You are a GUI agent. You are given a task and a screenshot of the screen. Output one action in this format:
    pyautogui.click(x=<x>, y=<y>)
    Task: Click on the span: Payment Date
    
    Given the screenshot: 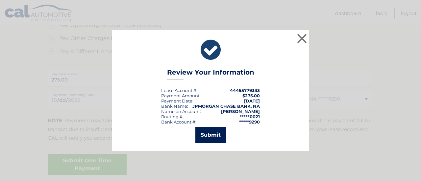 What is the action you would take?
    pyautogui.click(x=177, y=101)
    